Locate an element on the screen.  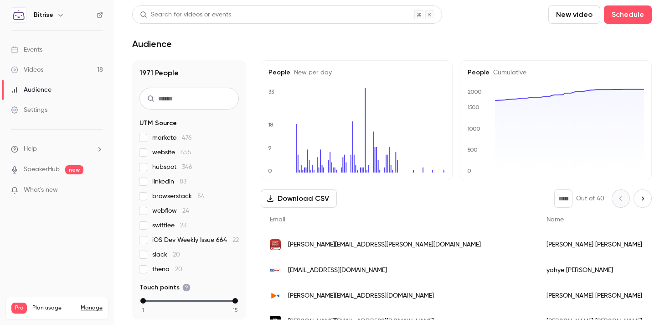
button: Next page is located at coordinates (643, 198).